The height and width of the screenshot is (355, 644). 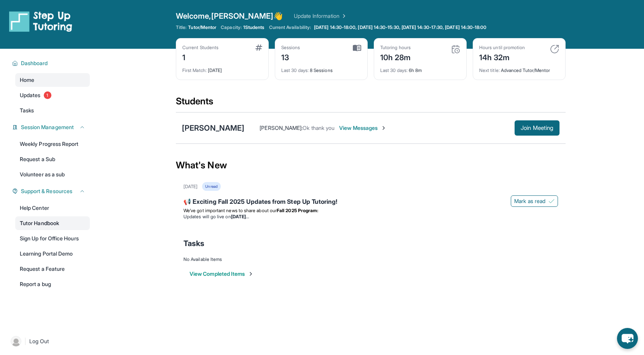 I want to click on div: Unread, so click(x=211, y=186).